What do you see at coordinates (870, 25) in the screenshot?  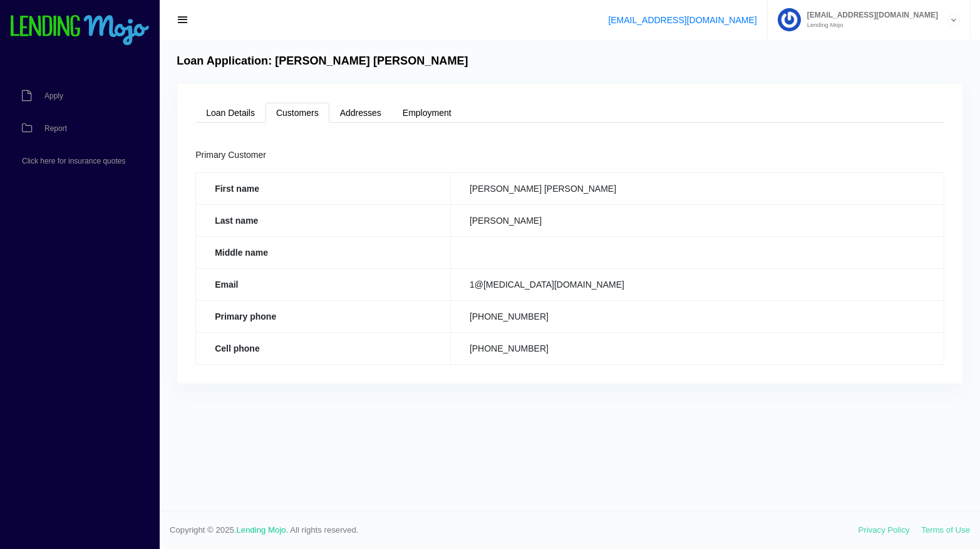 I see `small: Lending Mojo` at bounding box center [870, 25].